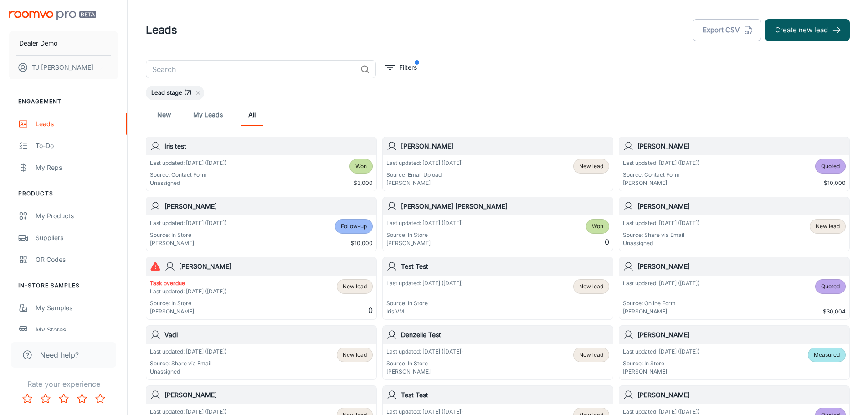 The height and width of the screenshot is (415, 868). I want to click on p: Rate your experience, so click(64, 384).